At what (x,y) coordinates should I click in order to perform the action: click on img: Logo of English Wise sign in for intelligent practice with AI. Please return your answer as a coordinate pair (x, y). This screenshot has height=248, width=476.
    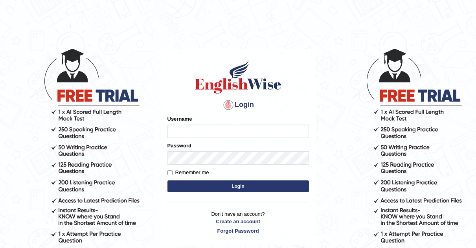
    Looking at the image, I should click on (238, 77).